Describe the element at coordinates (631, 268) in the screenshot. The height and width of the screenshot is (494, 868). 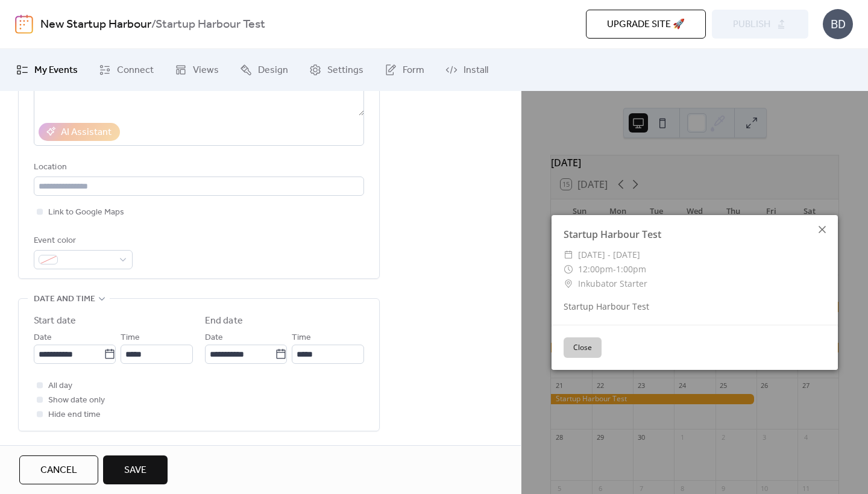
I see `span: 1:00pm` at that location.